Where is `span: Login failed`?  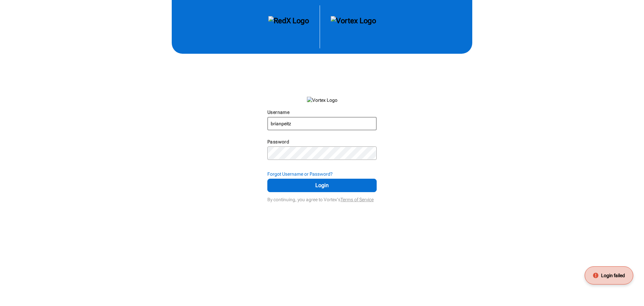 span: Login failed is located at coordinates (613, 276).